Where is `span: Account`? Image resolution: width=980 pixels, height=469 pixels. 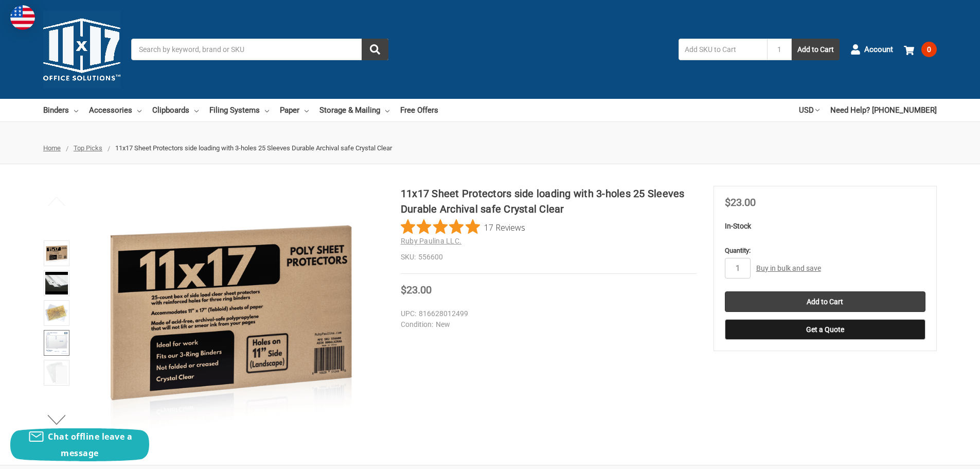
span: Account is located at coordinates (878, 50).